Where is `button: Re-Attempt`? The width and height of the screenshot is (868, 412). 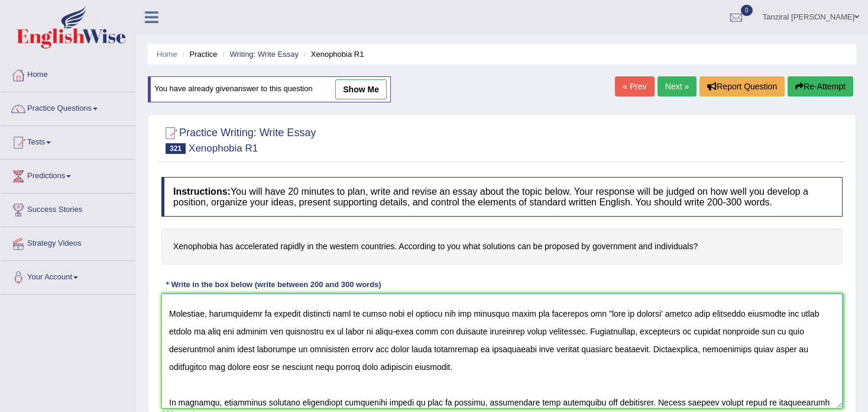 button: Re-Attempt is located at coordinates (820, 87).